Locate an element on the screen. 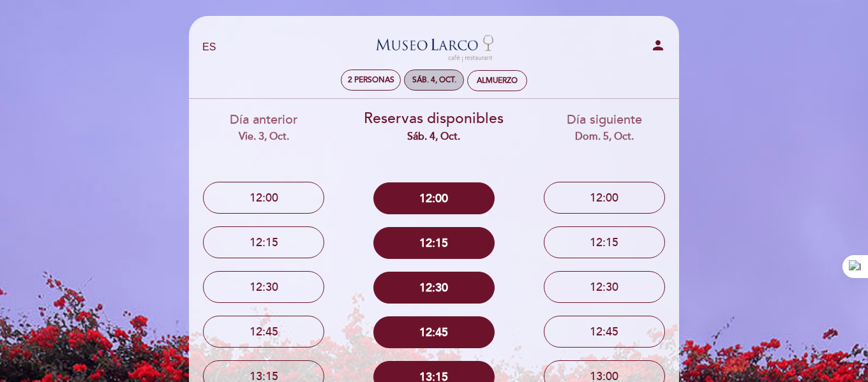 Image resolution: width=868 pixels, height=382 pixels. div: dom. 5, oct. is located at coordinates (603, 136).